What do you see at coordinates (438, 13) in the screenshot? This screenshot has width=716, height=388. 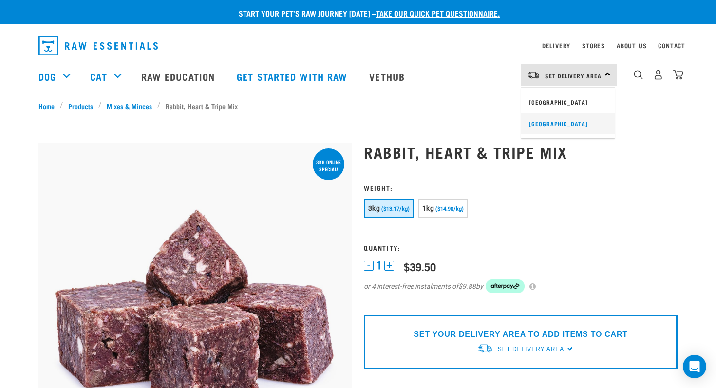 I see `a: take our quick pet questionnaire.` at bounding box center [438, 13].